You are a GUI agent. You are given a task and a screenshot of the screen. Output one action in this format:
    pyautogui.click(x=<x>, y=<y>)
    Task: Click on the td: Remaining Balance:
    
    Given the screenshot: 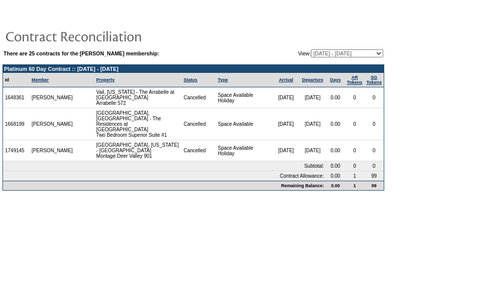 What is the action you would take?
    pyautogui.click(x=164, y=185)
    